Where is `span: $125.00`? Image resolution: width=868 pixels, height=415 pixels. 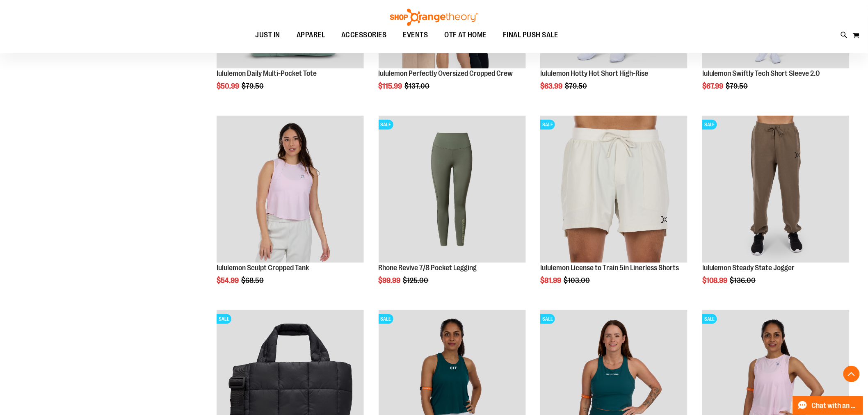 span: $125.00 is located at coordinates (416, 280).